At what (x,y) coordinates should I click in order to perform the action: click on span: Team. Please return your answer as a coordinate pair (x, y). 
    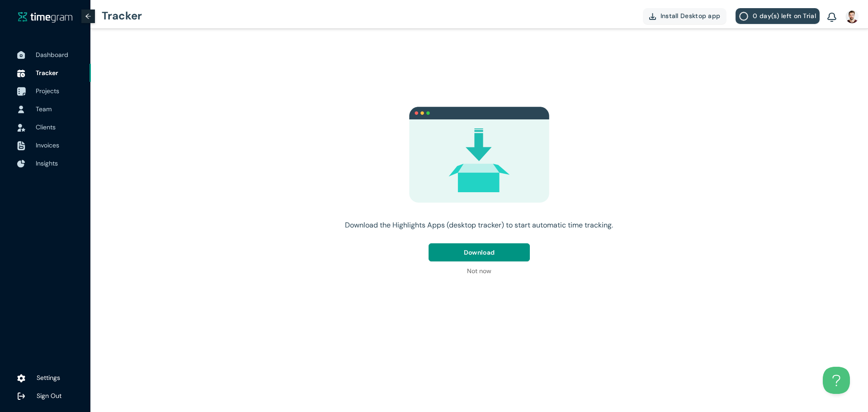
    Looking at the image, I should click on (43, 109).